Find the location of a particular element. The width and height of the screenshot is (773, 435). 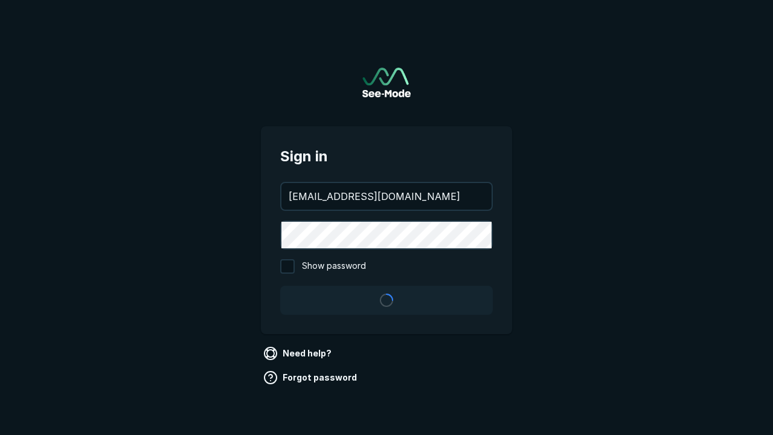

a: Go to sign in is located at coordinates (386, 82).